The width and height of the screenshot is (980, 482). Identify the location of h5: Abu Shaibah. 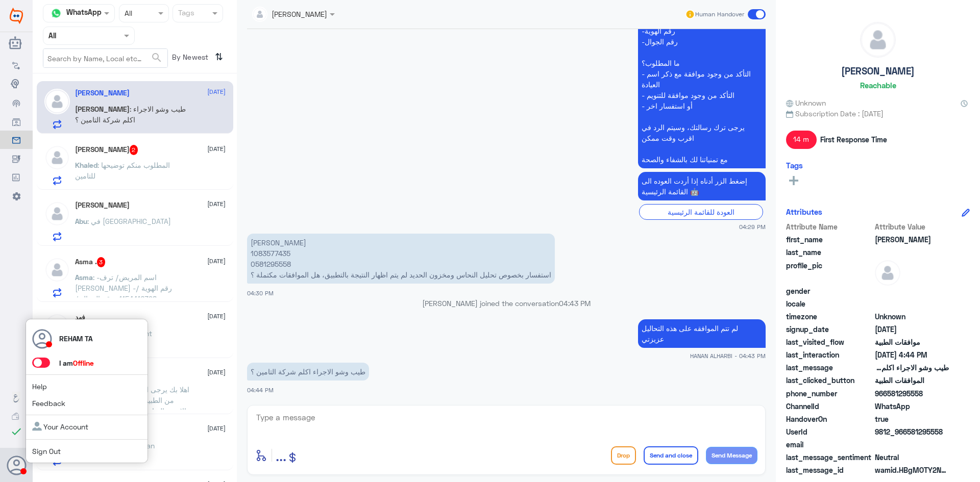
(102, 205).